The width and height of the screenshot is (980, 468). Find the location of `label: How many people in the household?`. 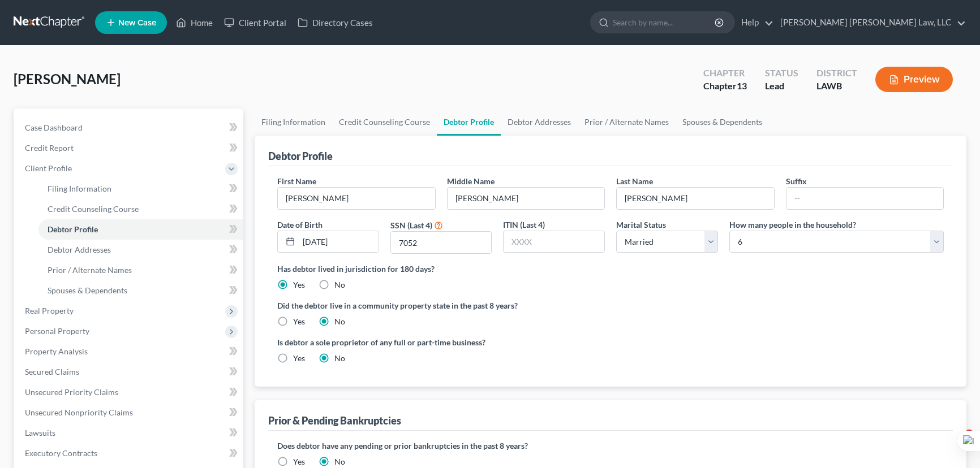

label: How many people in the household? is located at coordinates (793, 225).